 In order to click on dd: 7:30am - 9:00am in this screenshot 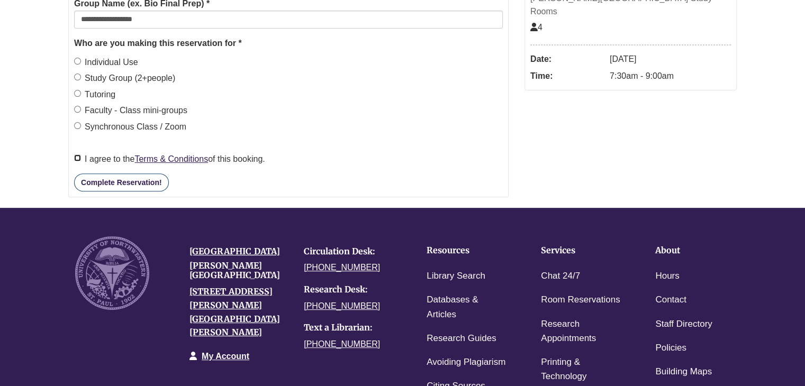, I will do `click(670, 76)`.